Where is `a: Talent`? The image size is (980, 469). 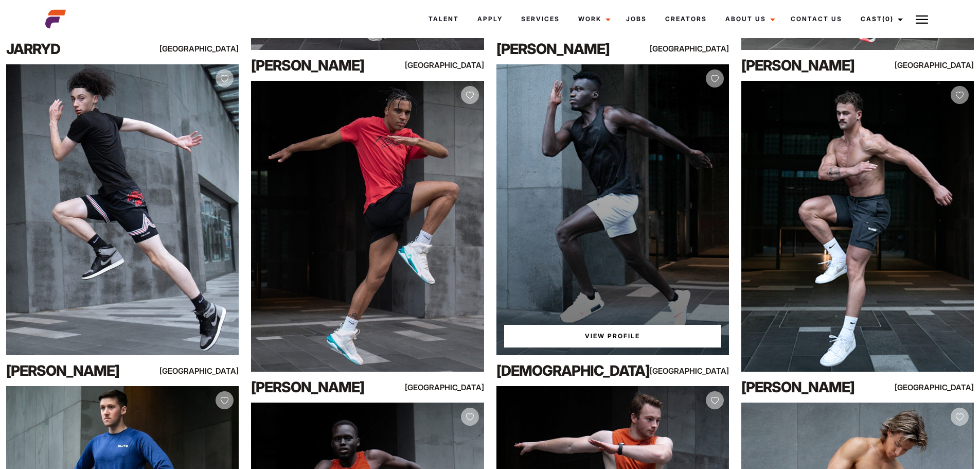
a: Talent is located at coordinates (444, 19).